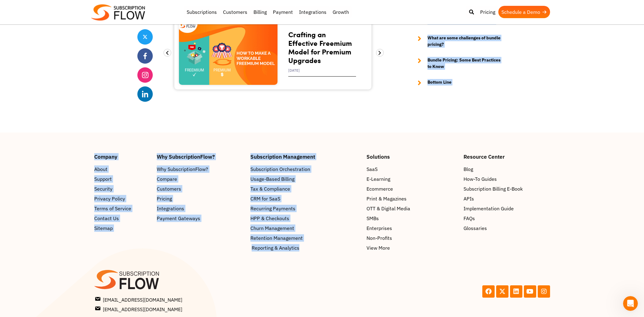 The image size is (644, 317). I want to click on span: E-Learning, so click(378, 179).